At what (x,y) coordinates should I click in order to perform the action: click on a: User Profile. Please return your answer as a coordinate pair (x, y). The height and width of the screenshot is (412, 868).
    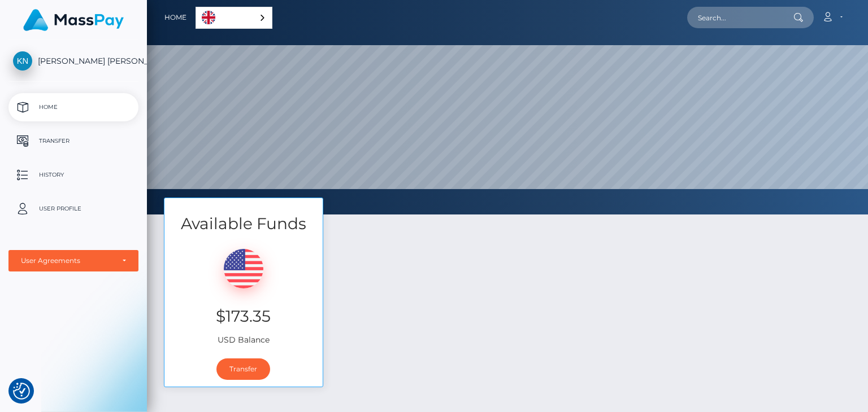
    Looking at the image, I should click on (73, 209).